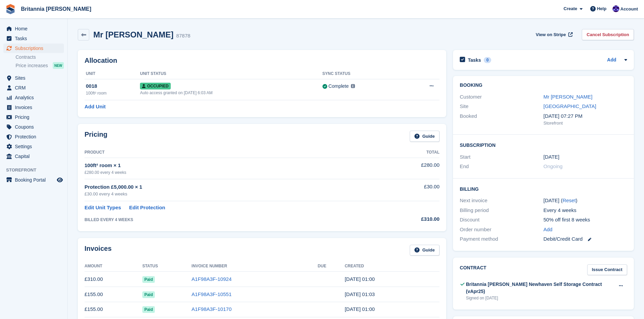 The width and height of the screenshot is (644, 319). I want to click on a: A1F98A3F-10551, so click(211, 294).